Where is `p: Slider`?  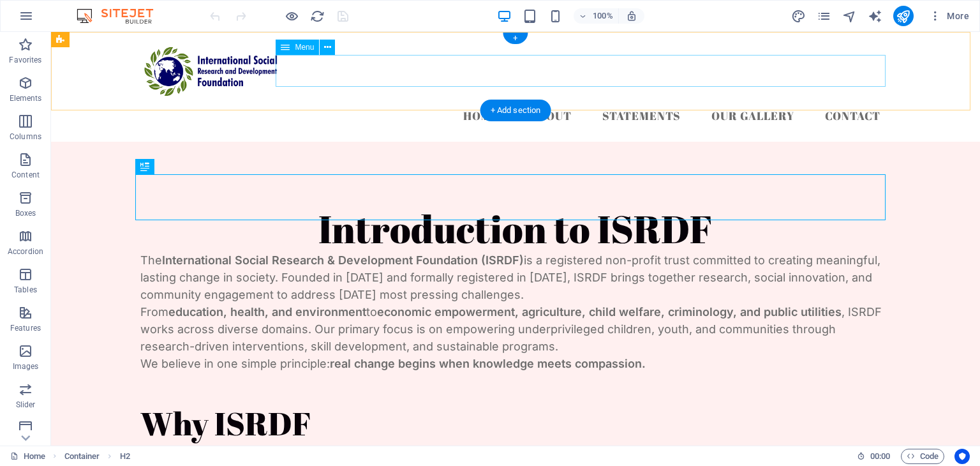
p: Slider is located at coordinates (25, 405).